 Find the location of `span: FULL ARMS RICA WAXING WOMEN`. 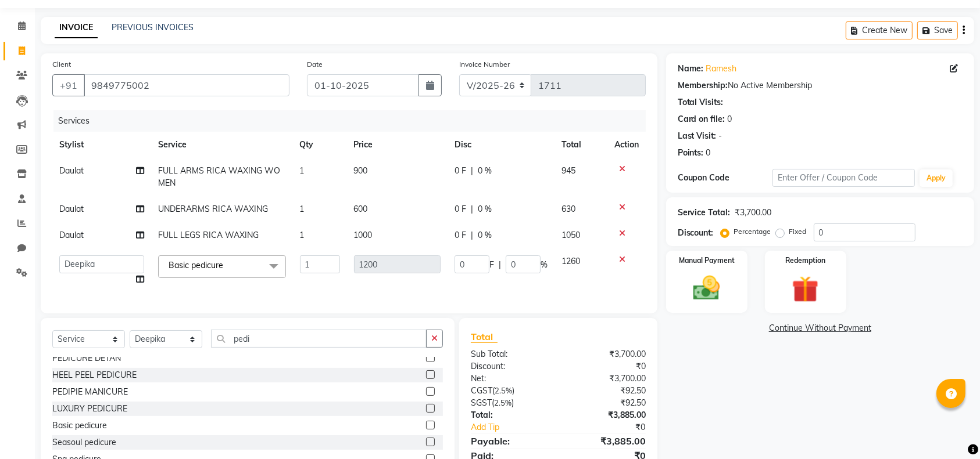

span: FULL ARMS RICA WAXING WOMEN is located at coordinates (219, 176).